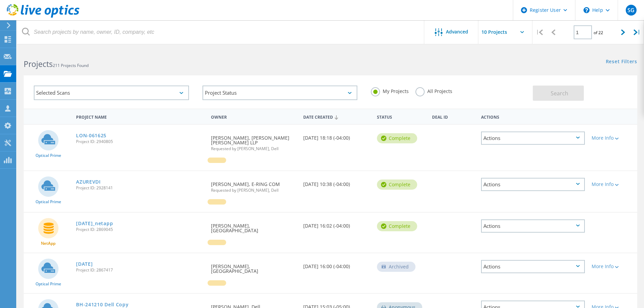  Describe the element at coordinates (140, 230) in the screenshot. I see `span: Project ID: 2869045` at that location.